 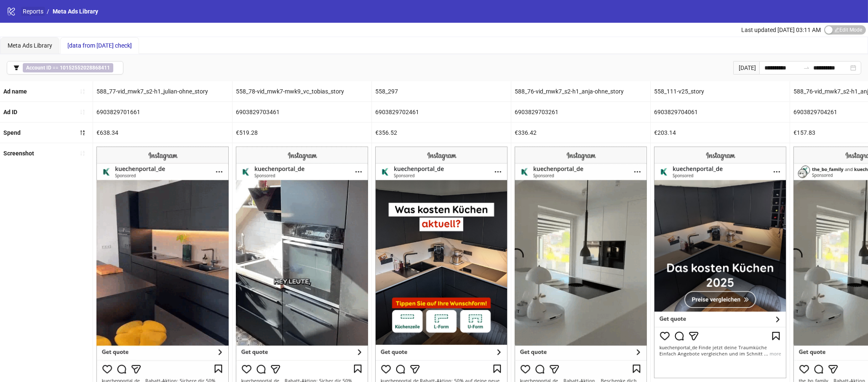 I want to click on div: 558_297, so click(x=441, y=92).